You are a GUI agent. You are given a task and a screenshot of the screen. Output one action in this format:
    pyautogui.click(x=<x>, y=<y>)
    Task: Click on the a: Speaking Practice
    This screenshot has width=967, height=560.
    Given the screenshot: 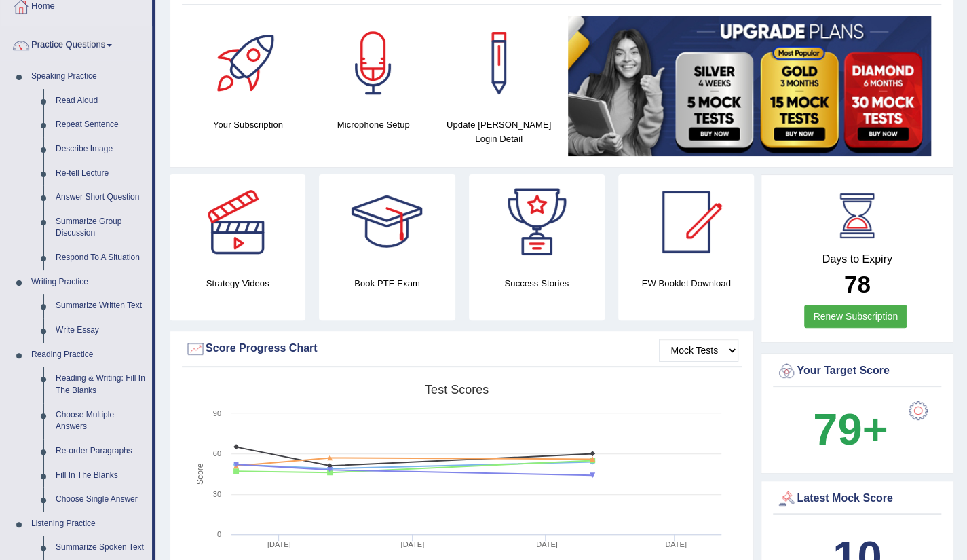 What is the action you would take?
    pyautogui.click(x=88, y=77)
    